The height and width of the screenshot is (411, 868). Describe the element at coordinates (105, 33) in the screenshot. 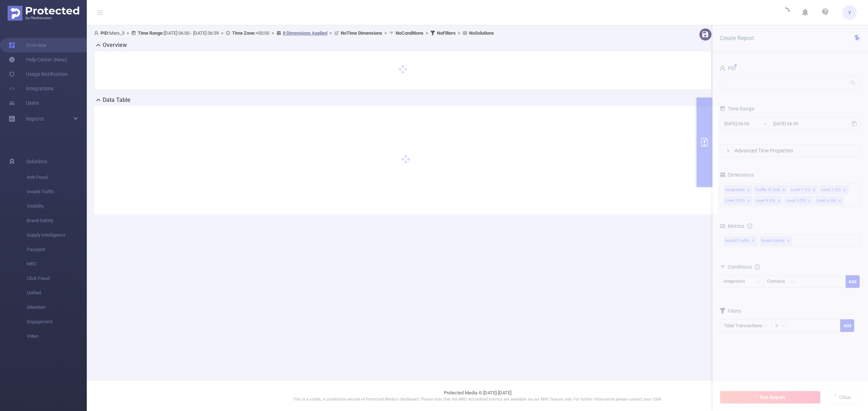

I see `b: PID:` at that location.